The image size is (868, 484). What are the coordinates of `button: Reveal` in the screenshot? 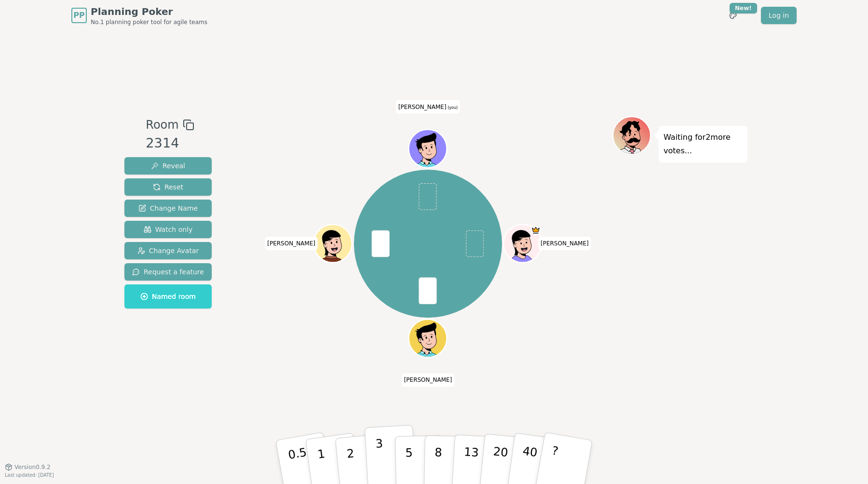 It's located at (168, 166).